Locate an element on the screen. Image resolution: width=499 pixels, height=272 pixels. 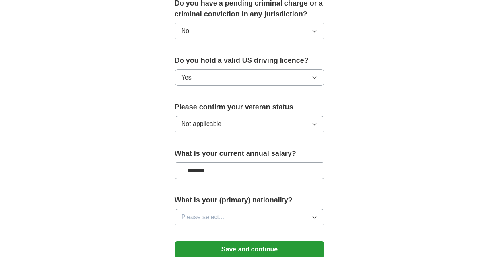
button: No is located at coordinates (249, 31).